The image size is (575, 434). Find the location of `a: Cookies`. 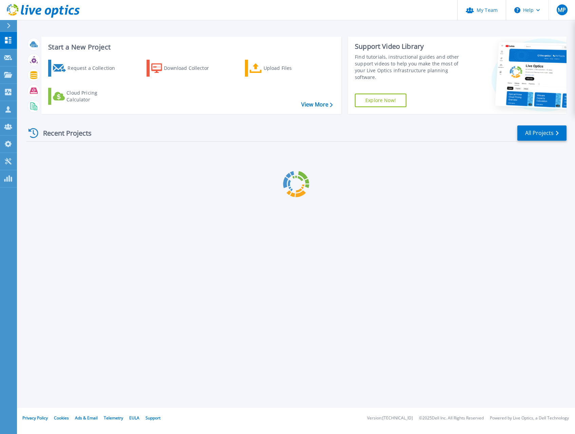

a: Cookies is located at coordinates (61, 418).